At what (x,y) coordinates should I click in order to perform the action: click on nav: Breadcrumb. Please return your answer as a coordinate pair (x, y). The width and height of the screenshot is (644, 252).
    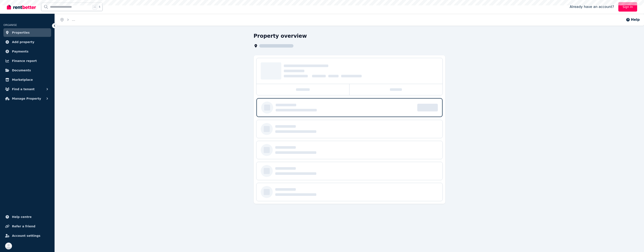
    Looking at the image, I should click on (67, 20).